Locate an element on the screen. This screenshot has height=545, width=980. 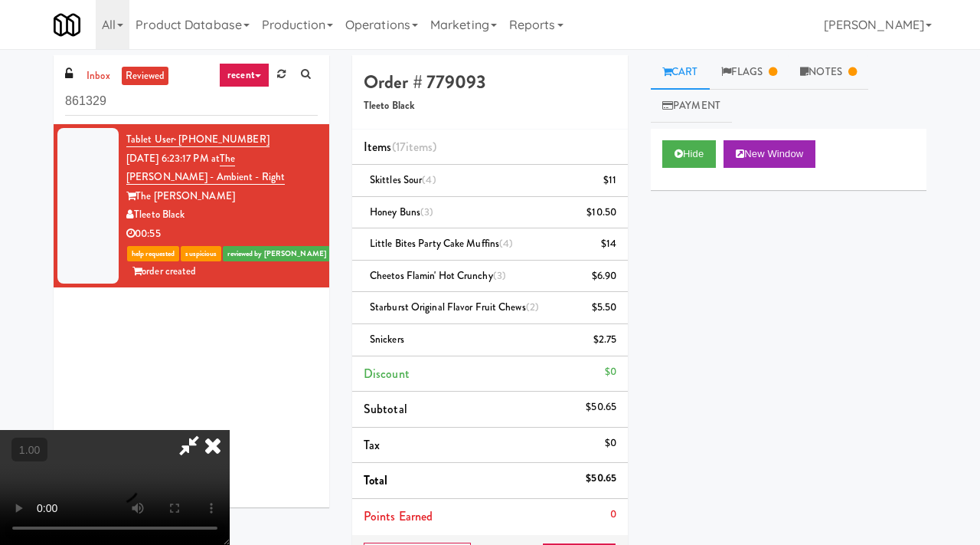
span: (17 ) is located at coordinates (415, 146).